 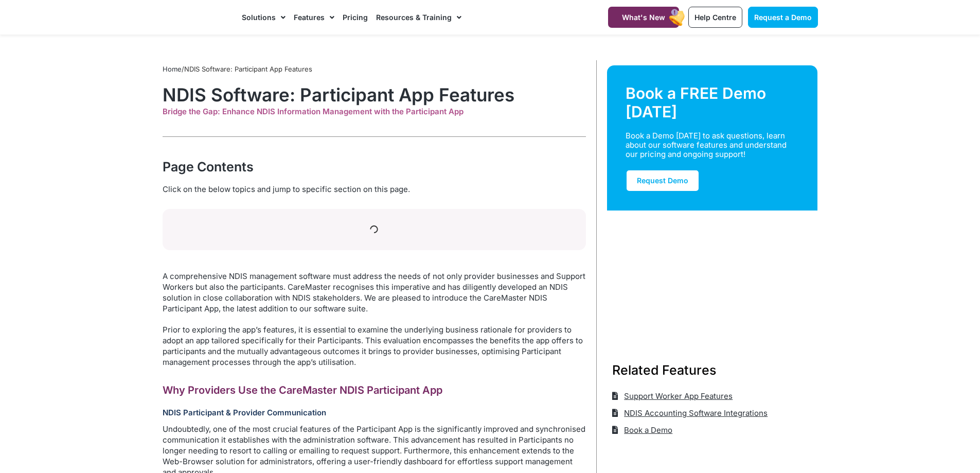 What do you see at coordinates (672, 396) in the screenshot?
I see `a: Support Worker App Features` at bounding box center [672, 396].